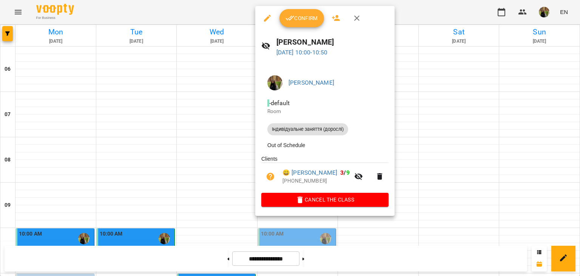  Describe the element at coordinates (325, 199) in the screenshot. I see `button: Cancel the class` at that location.